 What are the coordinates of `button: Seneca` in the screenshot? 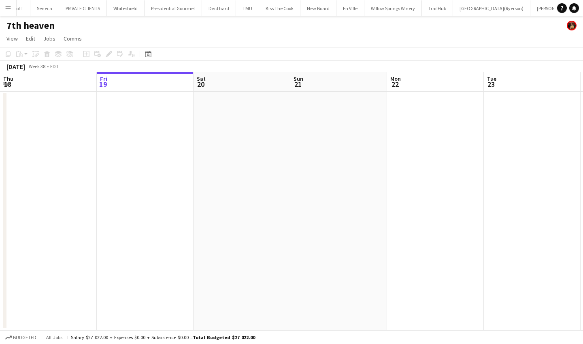 It's located at (45, 8).